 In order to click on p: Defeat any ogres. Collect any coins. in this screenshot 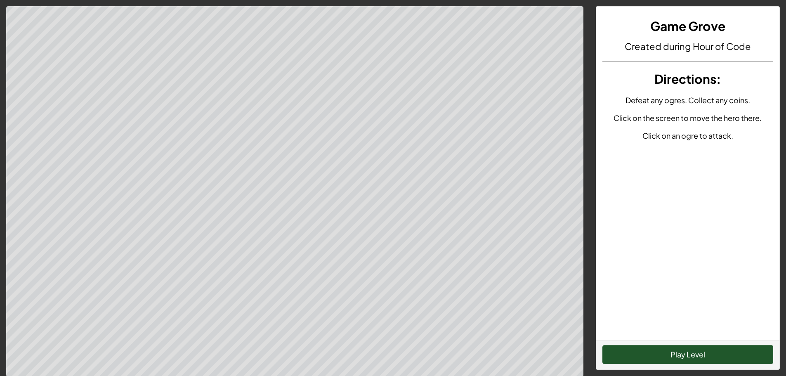, I will do `click(688, 100)`.